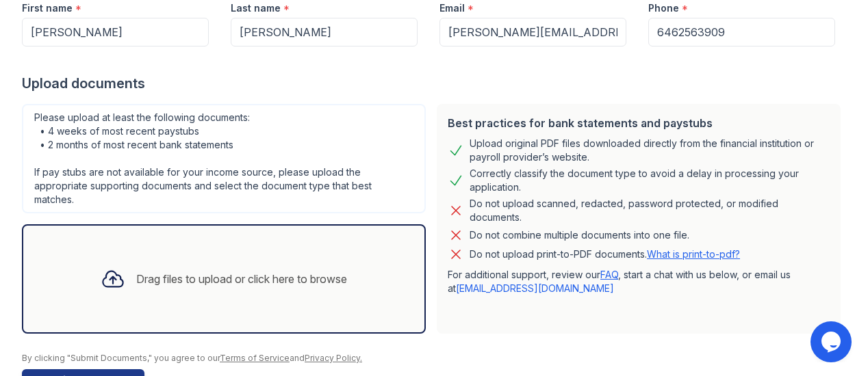  Describe the element at coordinates (605, 255) in the screenshot. I see `p: Do not upload print-to-PDF documents.` at that location.